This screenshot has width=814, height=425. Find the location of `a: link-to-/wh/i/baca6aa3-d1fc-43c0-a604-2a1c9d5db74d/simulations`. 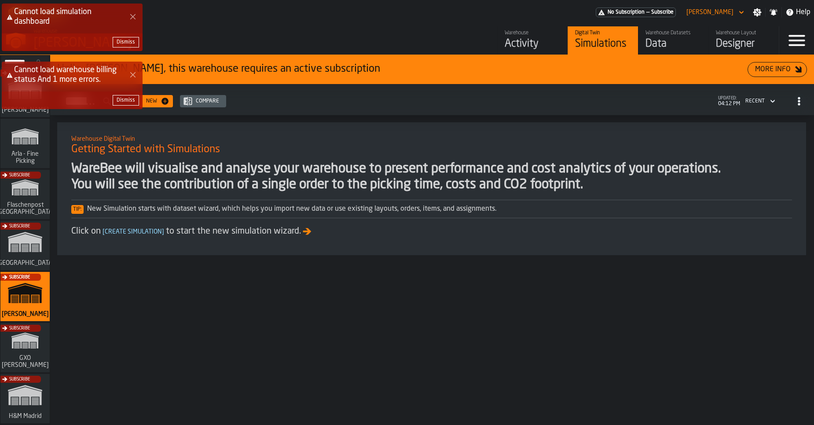

a: link-to-/wh/i/baca6aa3-d1fc-43c0-a604-2a1c9d5db74d/simulations is located at coordinates (25, 348).